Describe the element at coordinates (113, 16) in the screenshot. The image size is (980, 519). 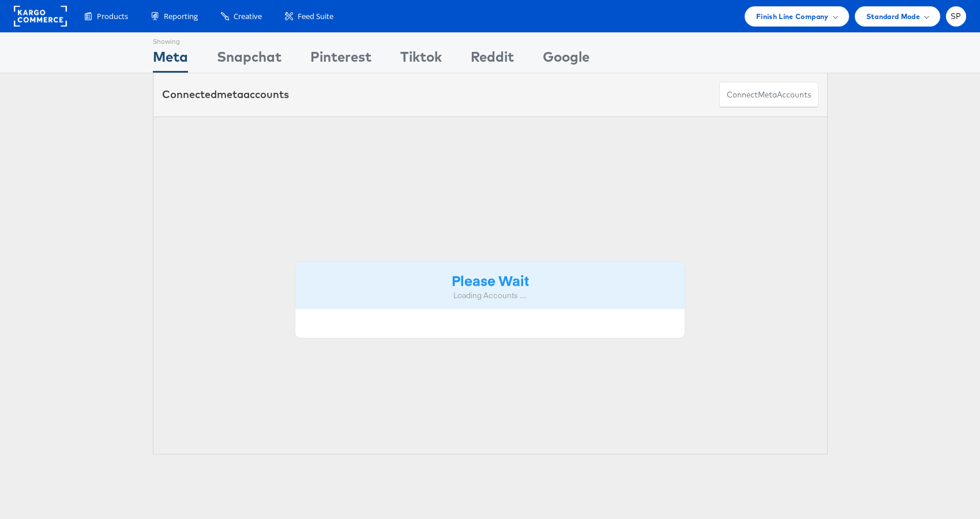
I see `span: Products` at that location.